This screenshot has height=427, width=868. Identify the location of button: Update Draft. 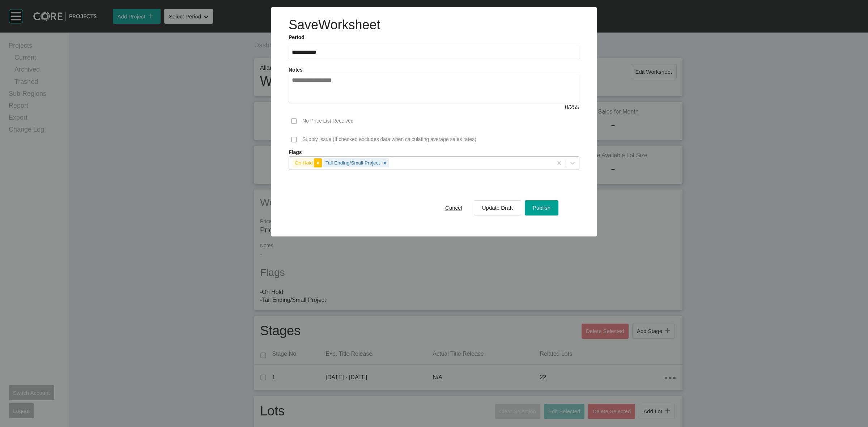
(497, 208).